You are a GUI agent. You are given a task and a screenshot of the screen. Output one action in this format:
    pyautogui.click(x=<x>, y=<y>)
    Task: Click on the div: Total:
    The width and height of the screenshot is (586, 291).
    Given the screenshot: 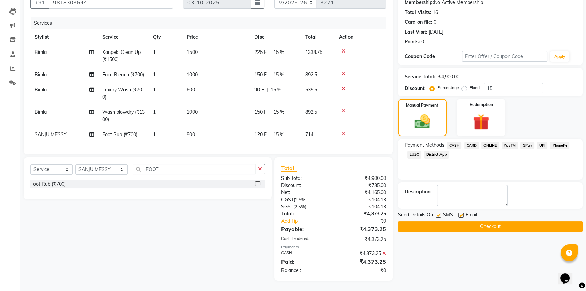 What is the action you would take?
    pyautogui.click(x=305, y=214)
    